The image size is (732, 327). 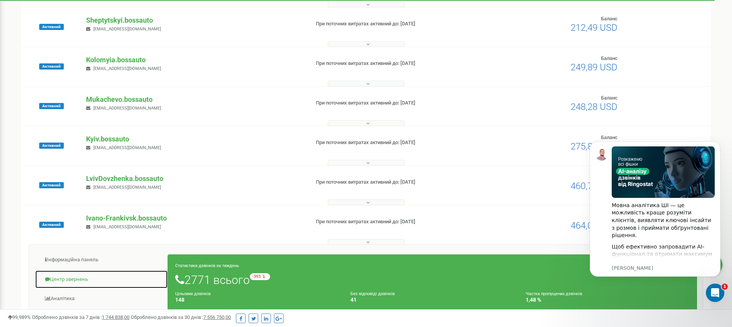 What do you see at coordinates (101, 299) in the screenshot?
I see `a: Аналiтика` at bounding box center [101, 299].